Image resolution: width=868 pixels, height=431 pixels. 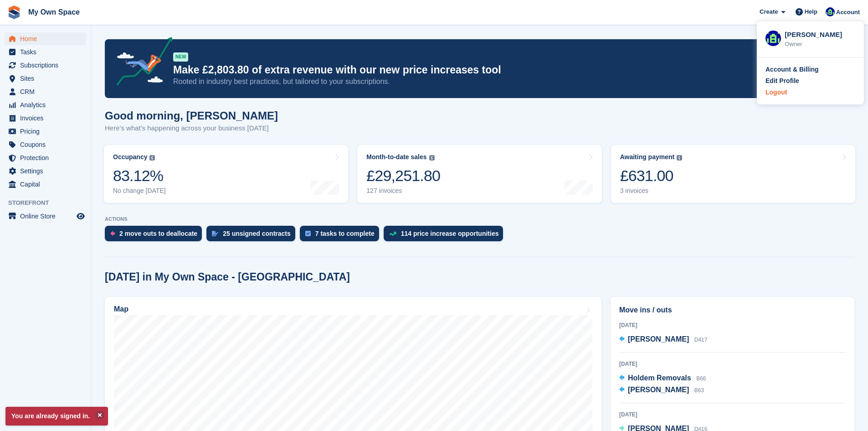 I want to click on a: 114 price increase opportunities, so click(x=445, y=236).